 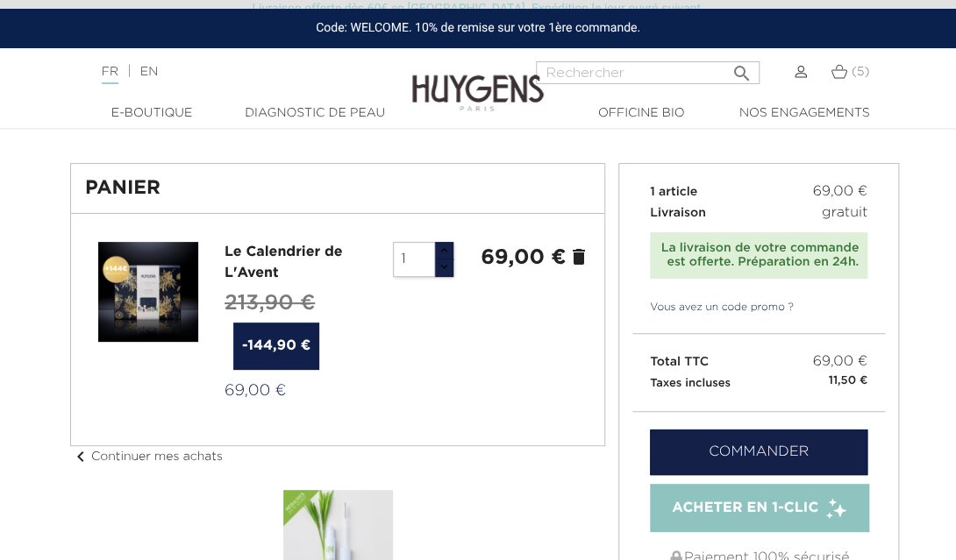 I want to click on i: delete, so click(x=578, y=257).